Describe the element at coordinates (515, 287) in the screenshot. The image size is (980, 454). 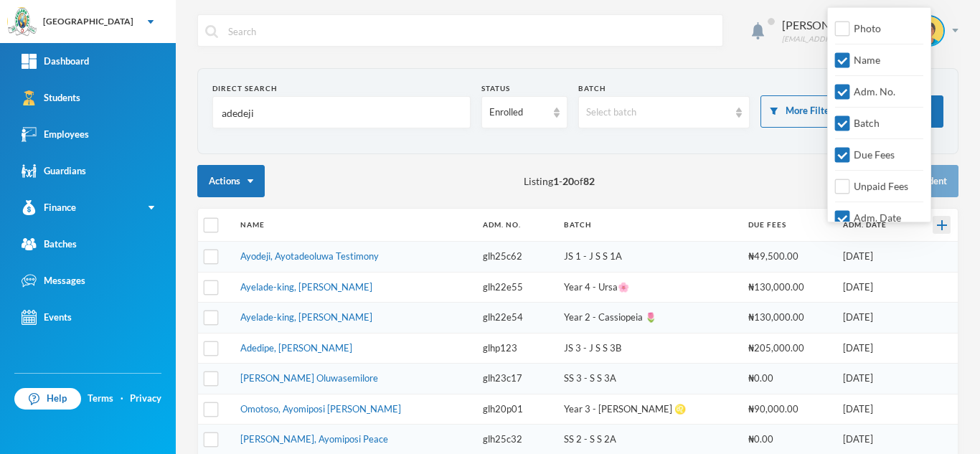
I see `td: glh22e55` at that location.